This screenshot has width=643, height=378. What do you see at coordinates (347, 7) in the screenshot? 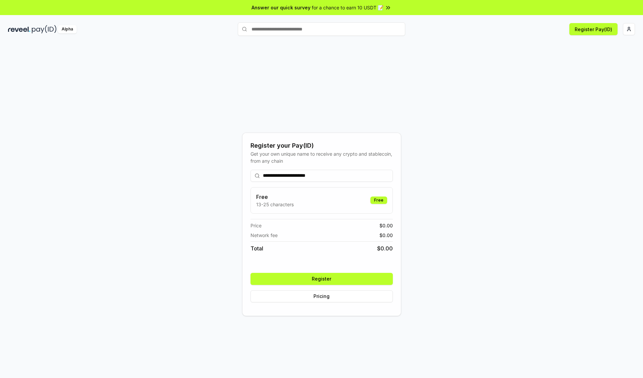
I see `span: for a chance to earn 10 USDT 📝` at bounding box center [347, 7].